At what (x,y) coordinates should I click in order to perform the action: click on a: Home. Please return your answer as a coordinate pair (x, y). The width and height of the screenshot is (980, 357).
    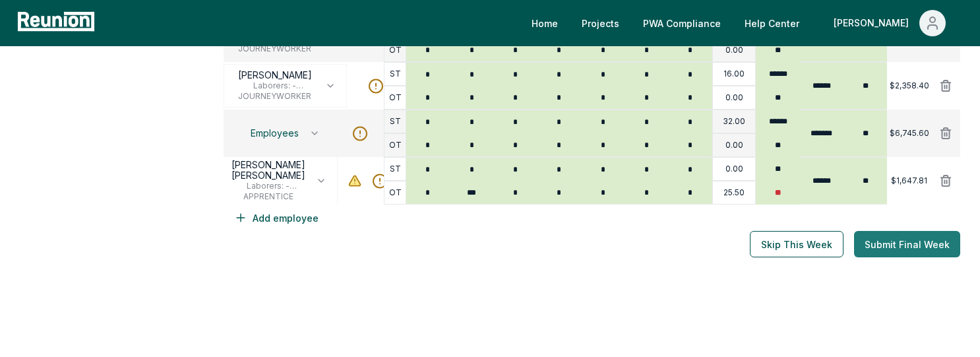
    Looking at the image, I should click on (544, 23).